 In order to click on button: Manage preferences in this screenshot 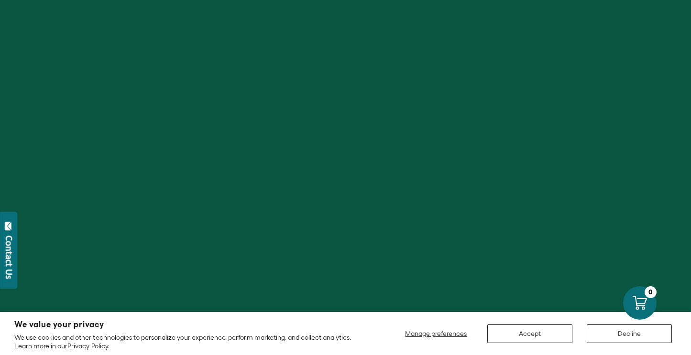, I will do `click(436, 334)`.